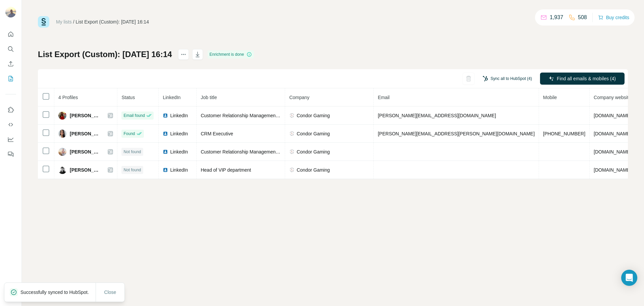 The image size is (644, 306). What do you see at coordinates (11, 154) in the screenshot?
I see `button: Feedback` at bounding box center [11, 154].